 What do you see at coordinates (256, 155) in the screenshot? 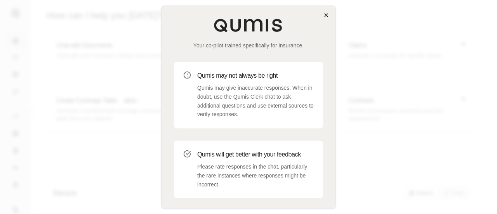
I see `h3: Qumis will get better with your feedback` at bounding box center [256, 155].